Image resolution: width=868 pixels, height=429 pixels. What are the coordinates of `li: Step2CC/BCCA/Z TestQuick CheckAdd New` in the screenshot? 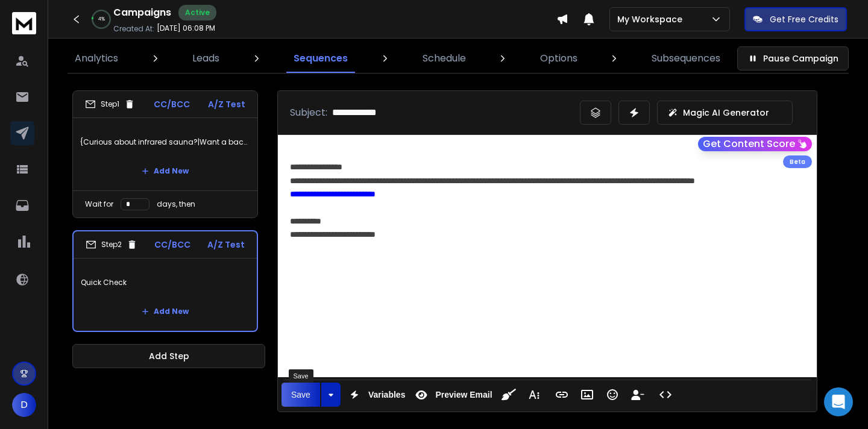 It's located at (165, 281).